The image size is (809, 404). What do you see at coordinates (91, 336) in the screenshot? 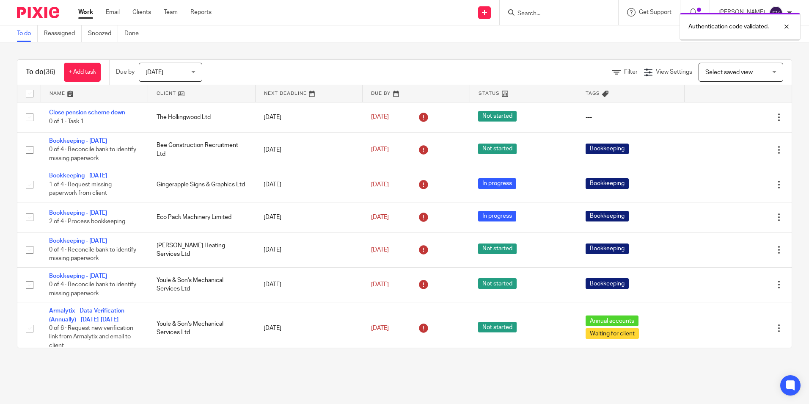
I see `span: 0 of 6 · Request new verification link from Armalytix and email to client` at bounding box center [91, 336].